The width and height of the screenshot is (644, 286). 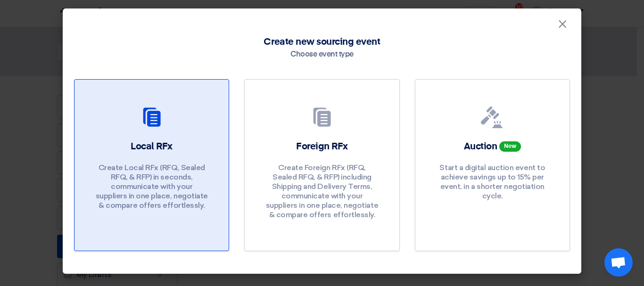 What do you see at coordinates (618, 262) in the screenshot?
I see `div: Open chat` at bounding box center [618, 262].